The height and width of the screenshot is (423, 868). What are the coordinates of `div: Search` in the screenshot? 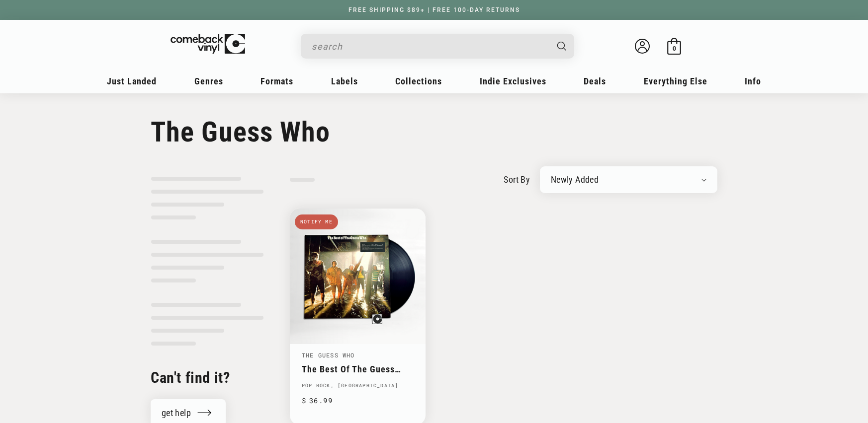 It's located at (438, 46).